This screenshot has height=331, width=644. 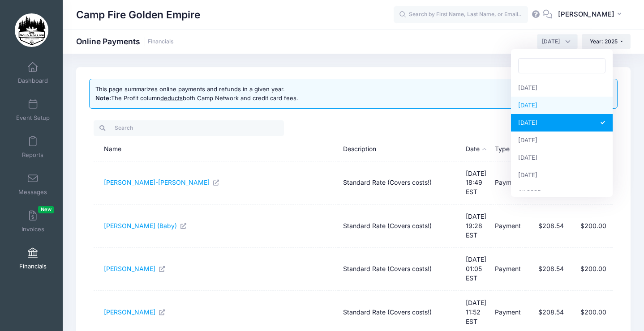 I want to click on div: This page summarizes online payments and refunds in a given year. The Profit column both Camp Net..., so click(x=196, y=94).